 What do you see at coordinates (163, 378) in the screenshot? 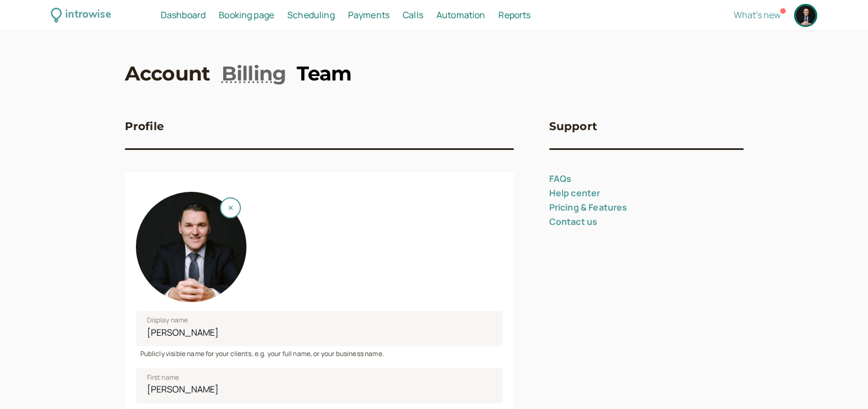
I see `span: First name` at bounding box center [163, 378].